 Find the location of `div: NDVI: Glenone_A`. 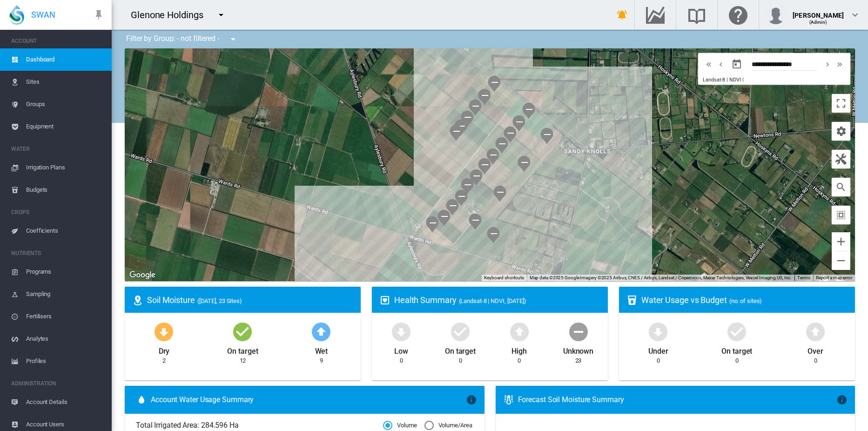

div: NDVI: Glenone_A is located at coordinates (432, 225).